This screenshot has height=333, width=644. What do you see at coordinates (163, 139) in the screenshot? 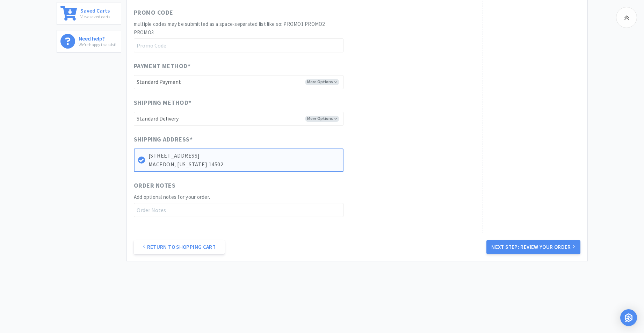
I see `span: Shipping Address *` at bounding box center [163, 139].